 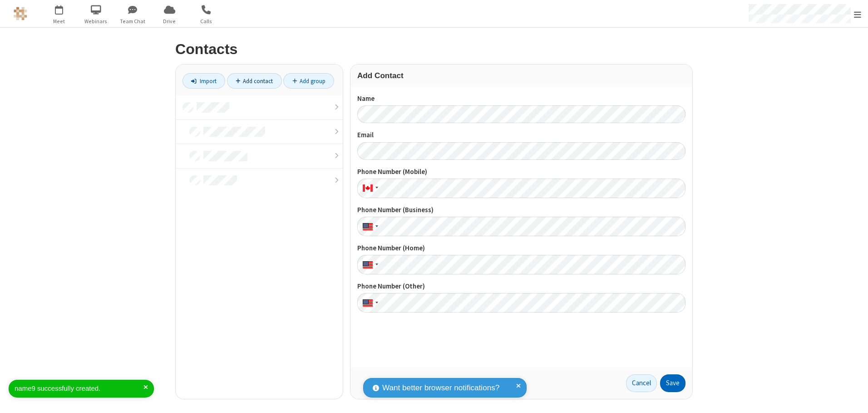 I want to click on span: Team Chat, so click(x=132, y=22).